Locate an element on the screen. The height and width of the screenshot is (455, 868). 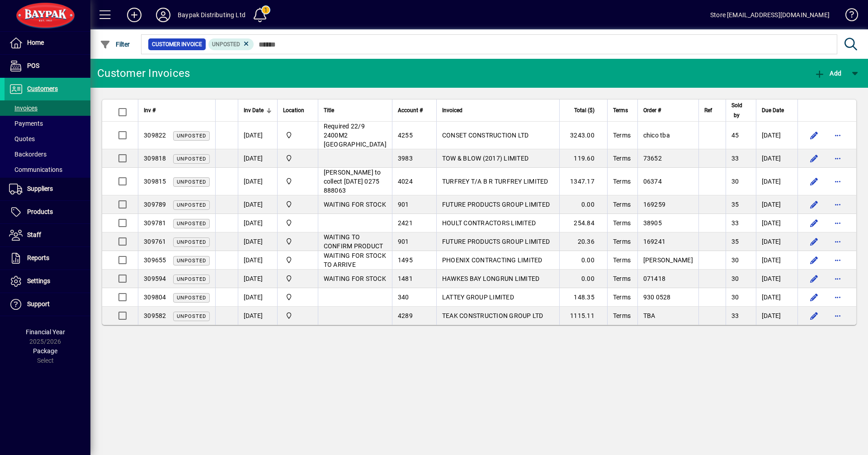
span: Staff is located at coordinates (34, 235).